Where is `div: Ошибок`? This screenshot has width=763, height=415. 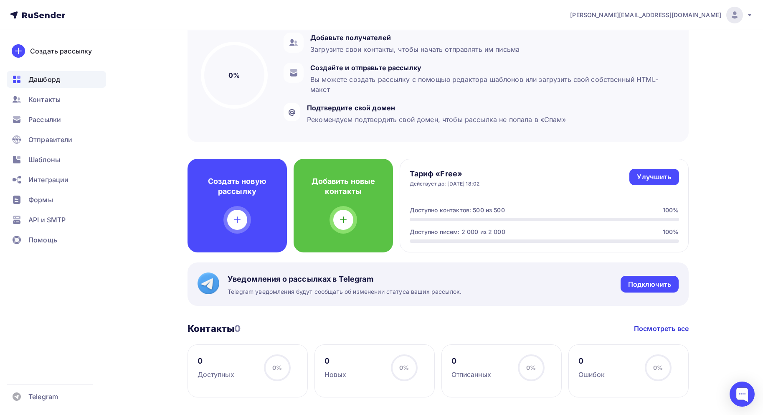 div: Ошибок is located at coordinates (592, 374).